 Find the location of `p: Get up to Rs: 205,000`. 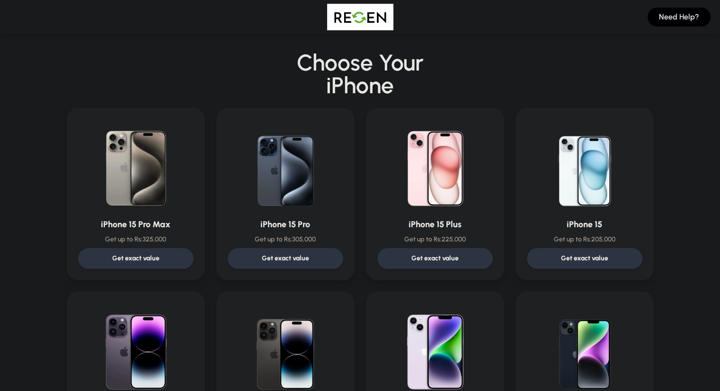

p: Get up to Rs: 205,000 is located at coordinates (585, 240).